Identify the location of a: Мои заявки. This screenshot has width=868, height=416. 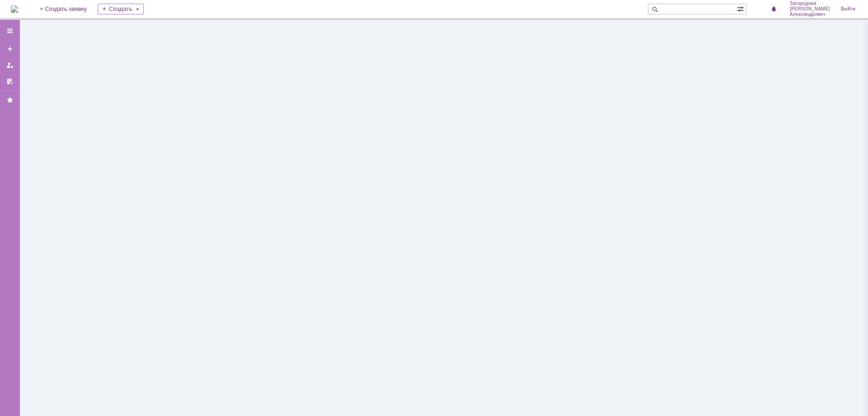
(10, 66).